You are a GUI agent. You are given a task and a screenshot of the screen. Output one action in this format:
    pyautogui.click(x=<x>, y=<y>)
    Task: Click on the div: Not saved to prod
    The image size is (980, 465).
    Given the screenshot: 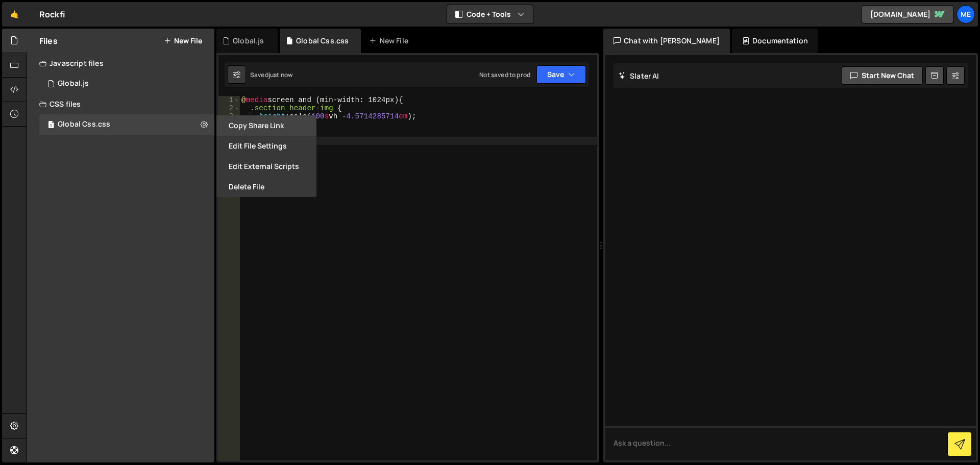 What is the action you would take?
    pyautogui.click(x=505, y=75)
    